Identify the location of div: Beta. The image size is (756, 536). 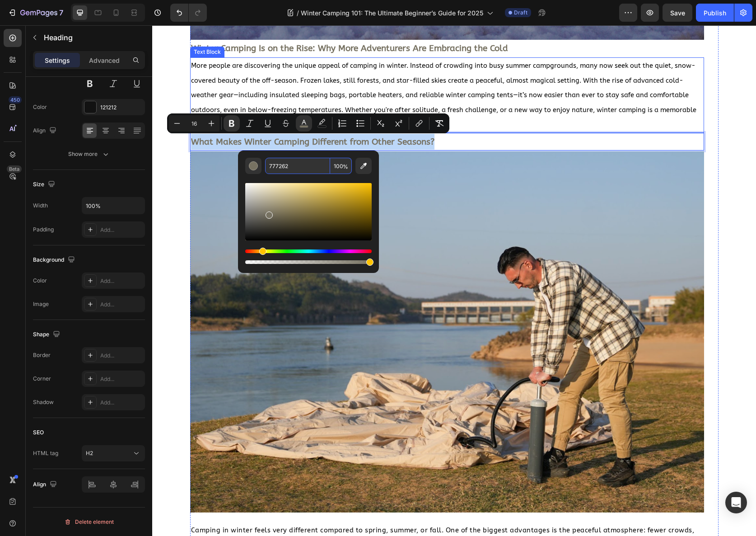
(14, 169).